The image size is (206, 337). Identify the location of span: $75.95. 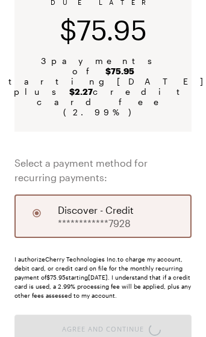
(103, 30).